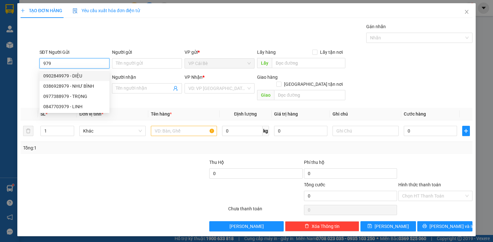 Image resolution: width=493 pixels, height=242 pixels. What do you see at coordinates (43, 114) in the screenshot?
I see `span: SL` at bounding box center [43, 114].